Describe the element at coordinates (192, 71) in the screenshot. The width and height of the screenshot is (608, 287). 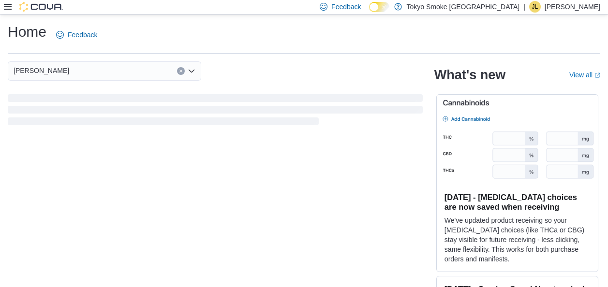
I see `button: Open list of options` at that location.